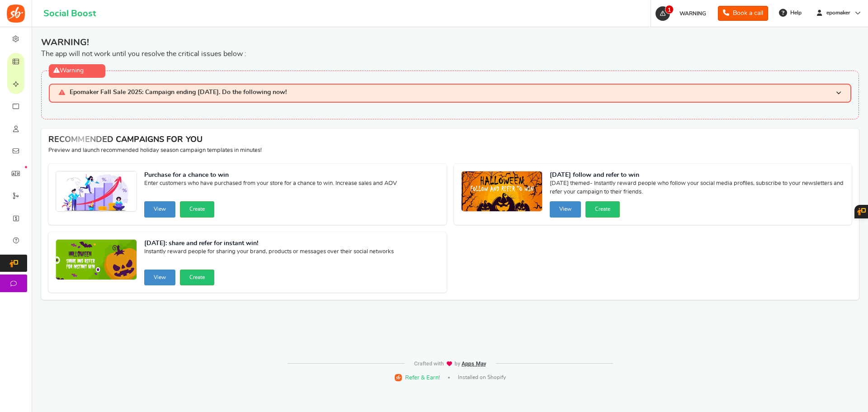 This screenshot has height=412, width=868. What do you see at coordinates (26, 167) in the screenshot?
I see `em: New` at bounding box center [26, 167].